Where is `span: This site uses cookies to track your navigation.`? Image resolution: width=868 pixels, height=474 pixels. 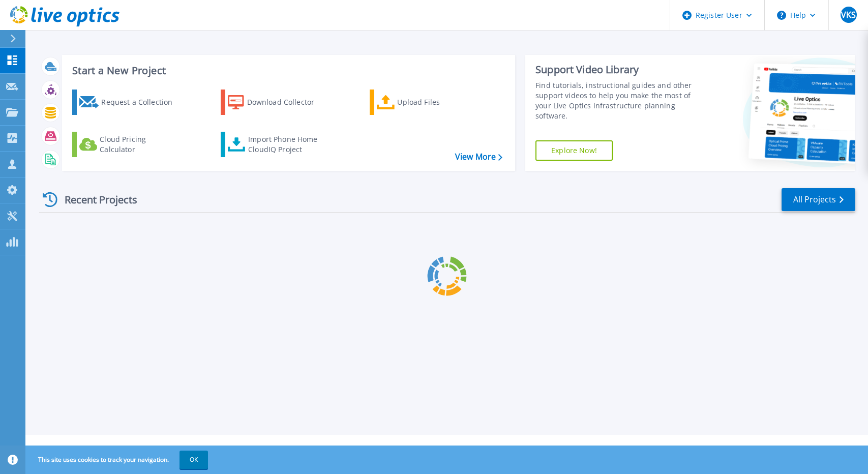
span: This site uses cookies to track your navigation. is located at coordinates (118, 460).